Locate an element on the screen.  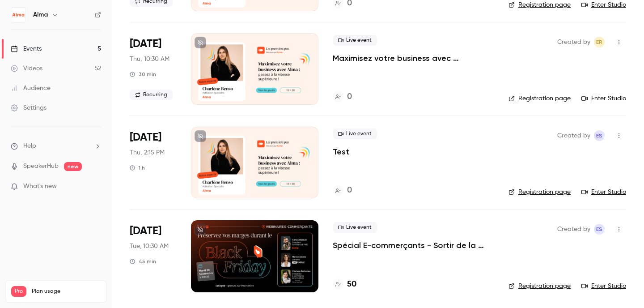
li: help-dropdown-opener is located at coordinates (56, 146).